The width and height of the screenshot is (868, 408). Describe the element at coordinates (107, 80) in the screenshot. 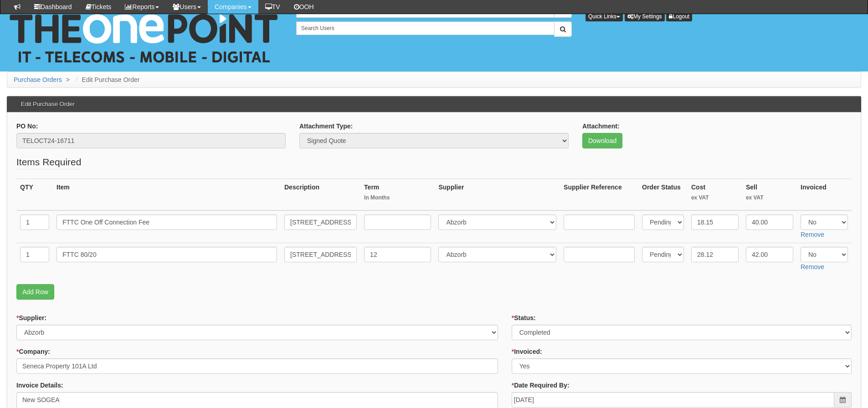

I see `li: Edit Purchase Order` at that location.